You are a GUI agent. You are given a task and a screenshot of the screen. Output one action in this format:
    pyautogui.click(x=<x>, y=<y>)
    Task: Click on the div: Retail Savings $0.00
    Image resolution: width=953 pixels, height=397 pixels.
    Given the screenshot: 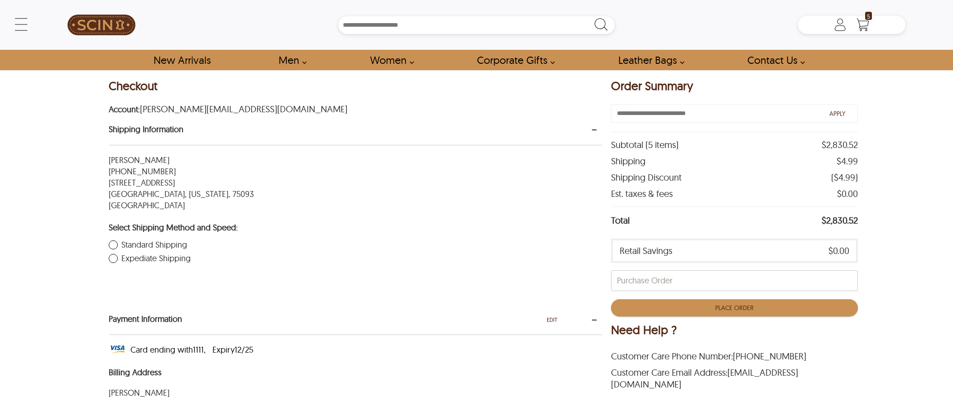 What is the action you would take?
    pyautogui.click(x=734, y=251)
    